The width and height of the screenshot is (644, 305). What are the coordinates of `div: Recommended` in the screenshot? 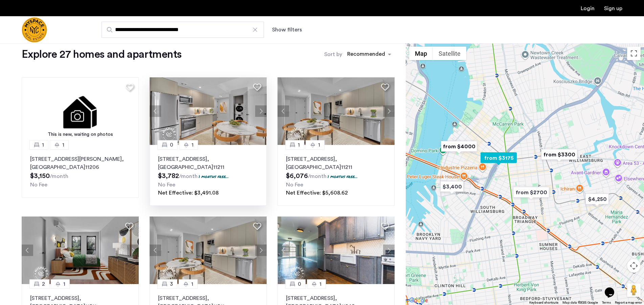 It's located at (365, 55).